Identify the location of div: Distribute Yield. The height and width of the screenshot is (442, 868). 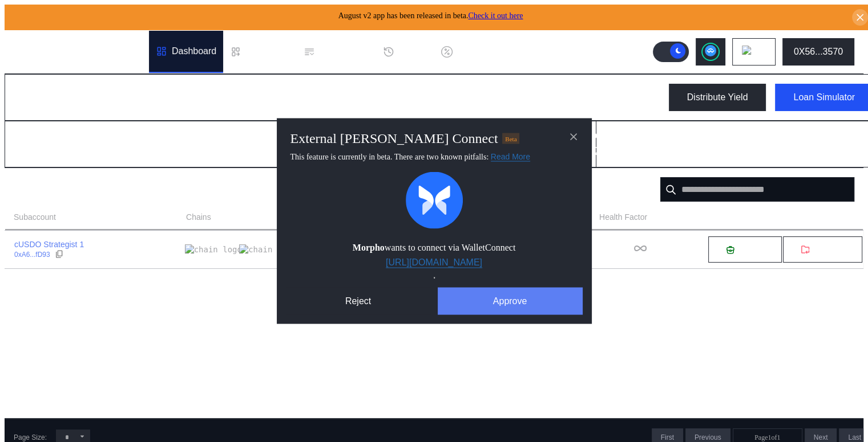
(717, 98).